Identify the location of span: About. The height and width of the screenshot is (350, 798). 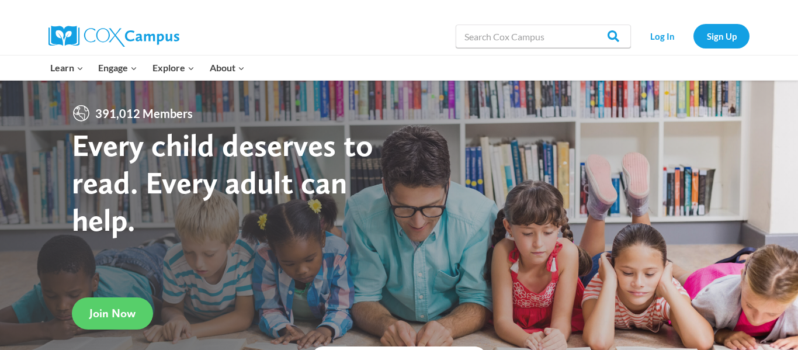
(227, 68).